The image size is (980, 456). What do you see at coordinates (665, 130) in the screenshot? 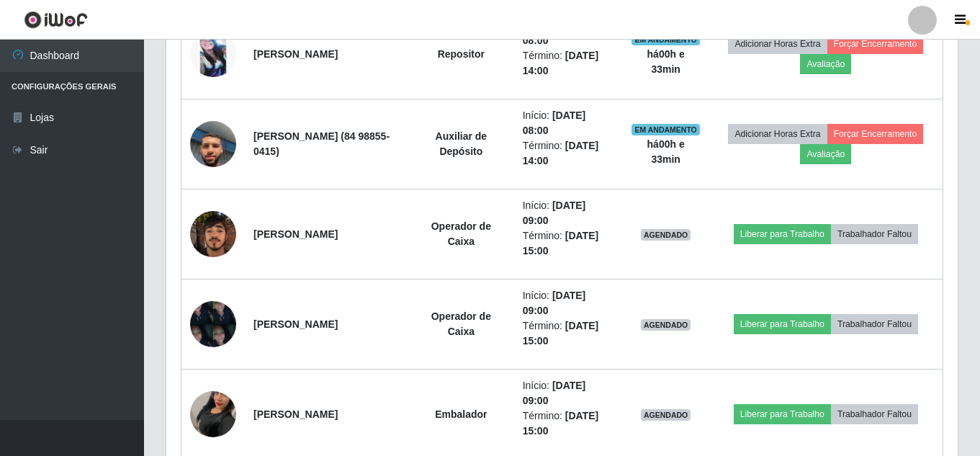
I see `span: EM ANDAMENTO` at bounding box center [665, 130].